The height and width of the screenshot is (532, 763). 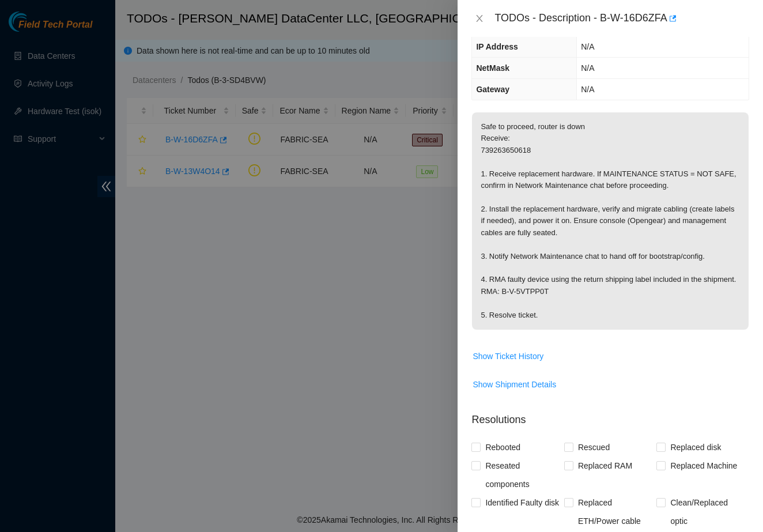 I want to click on span: close, so click(x=479, y=18).